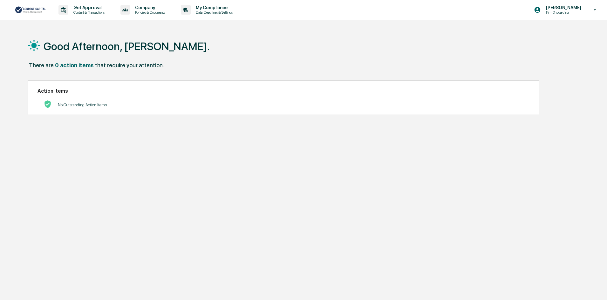  Describe the element at coordinates (82, 105) in the screenshot. I see `p: No Outstanding Action Items` at that location.